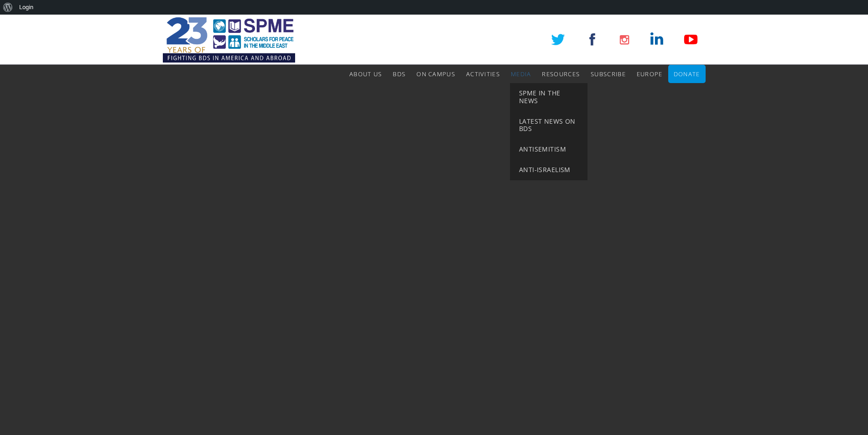 This screenshot has width=868, height=435. Describe the element at coordinates (608, 74) in the screenshot. I see `span: Subscribe` at that location.